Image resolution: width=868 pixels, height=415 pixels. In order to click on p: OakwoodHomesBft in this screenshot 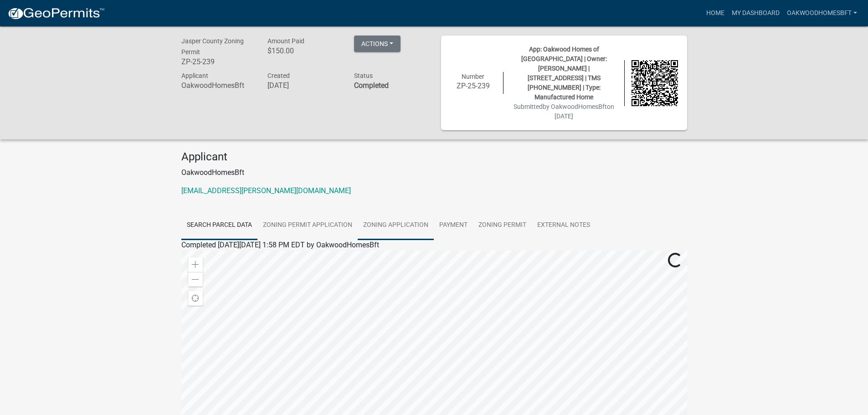, I will do `click(434, 173)`.